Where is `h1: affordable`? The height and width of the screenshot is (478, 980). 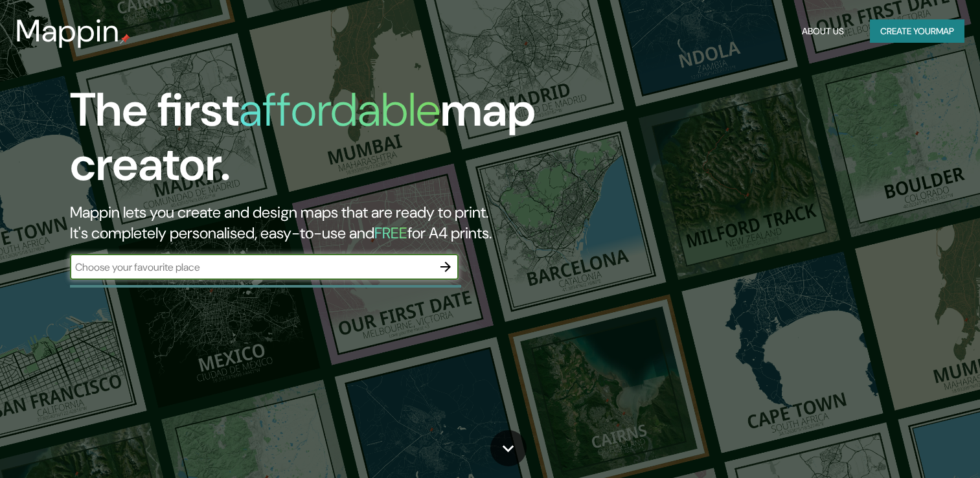
h1: affordable is located at coordinates (339, 109).